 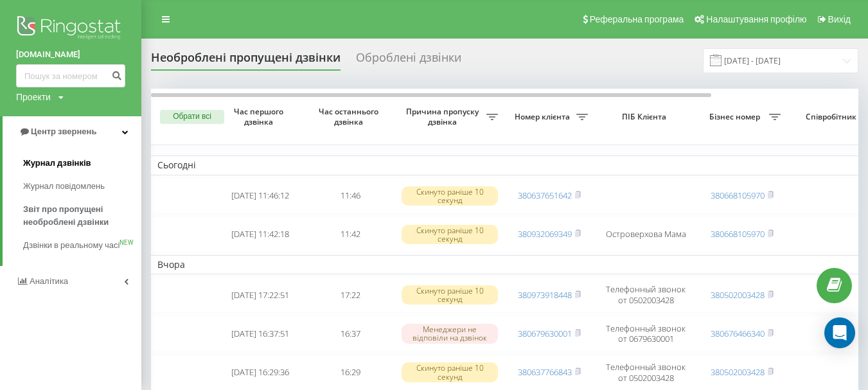 What do you see at coordinates (245, 60) in the screenshot?
I see `div: Необроблені пропущені дзвінки` at bounding box center [245, 60].